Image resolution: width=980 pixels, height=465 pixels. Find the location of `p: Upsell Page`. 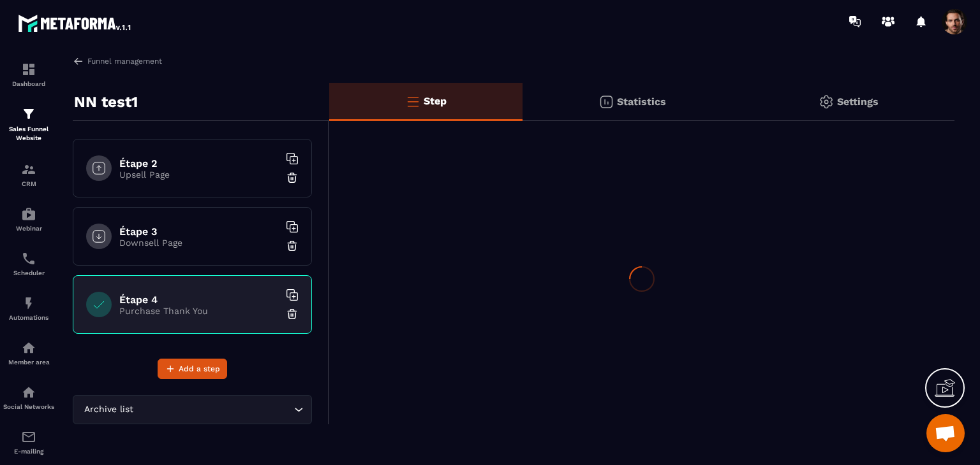

p: Upsell Page is located at coordinates (199, 174).